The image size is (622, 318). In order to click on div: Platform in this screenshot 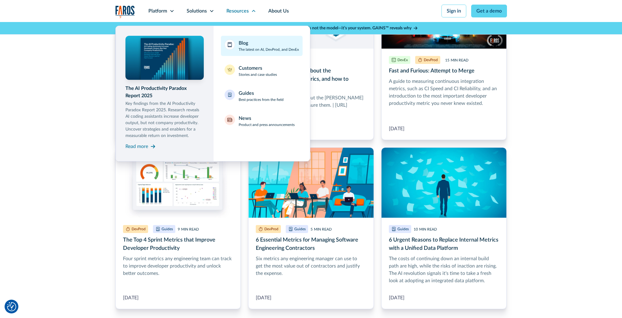, I will do `click(158, 11)`.